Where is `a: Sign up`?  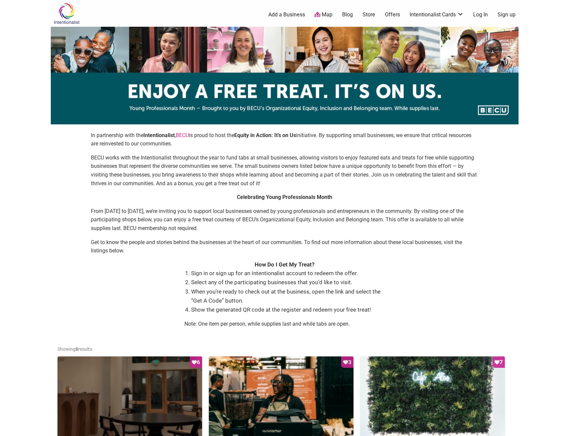
a: Sign up is located at coordinates (507, 15).